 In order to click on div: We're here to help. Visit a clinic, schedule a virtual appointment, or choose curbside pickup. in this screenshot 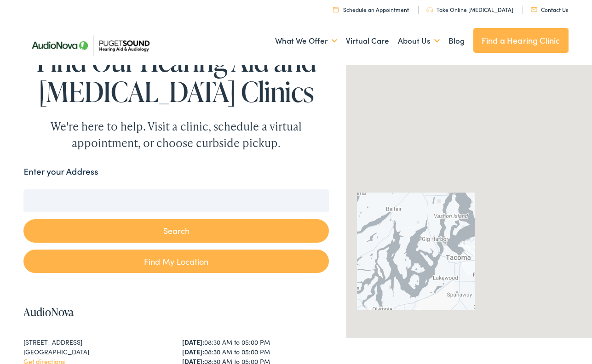, I will do `click(176, 134)`.